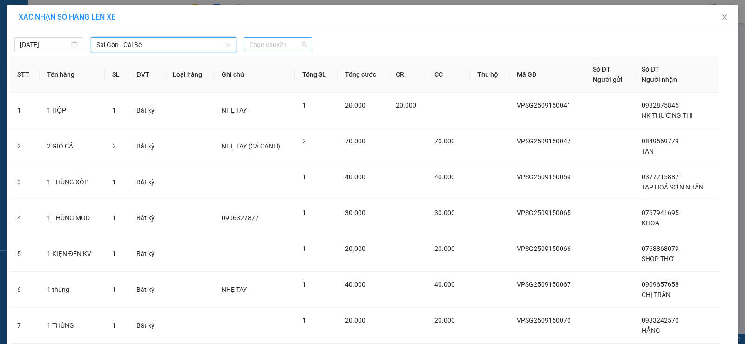 This screenshot has height=344, width=745. What do you see at coordinates (278, 45) in the screenshot?
I see `span: Chọn chuyến` at bounding box center [278, 45].